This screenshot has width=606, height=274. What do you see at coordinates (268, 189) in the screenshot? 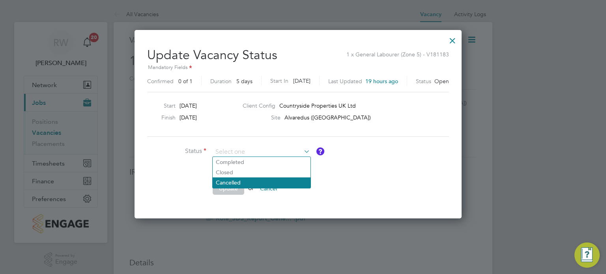
I see `button: Cancel` at bounding box center [268, 189].